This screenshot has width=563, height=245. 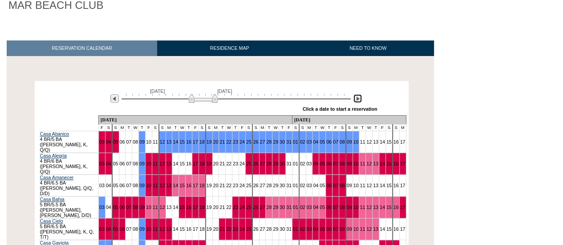 What do you see at coordinates (230, 48) in the screenshot?
I see `a: RESIDENCE MAP` at bounding box center [230, 48].